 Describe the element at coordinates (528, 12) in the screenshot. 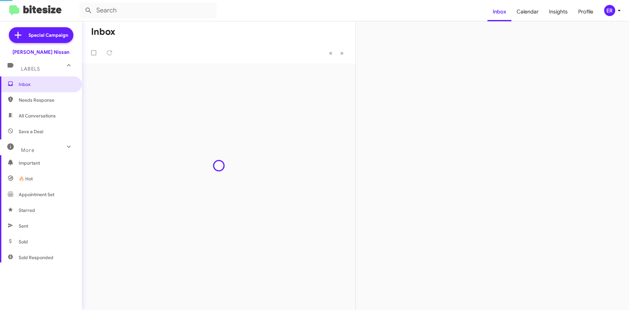

I see `a: Calendar` at that location.